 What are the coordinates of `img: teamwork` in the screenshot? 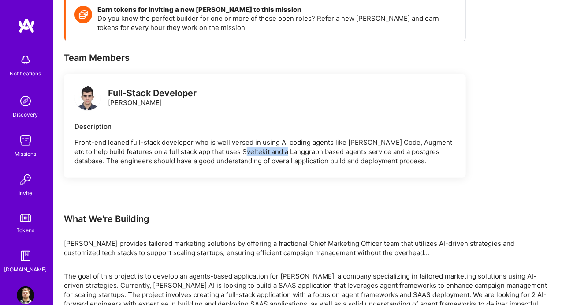 It's located at (26, 140).